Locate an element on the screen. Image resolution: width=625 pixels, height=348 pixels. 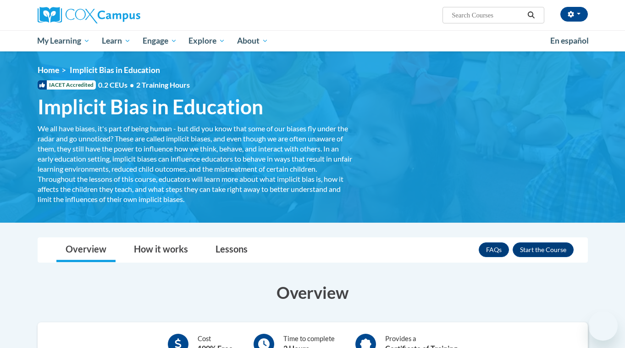
span: Learn is located at coordinates (116, 41).